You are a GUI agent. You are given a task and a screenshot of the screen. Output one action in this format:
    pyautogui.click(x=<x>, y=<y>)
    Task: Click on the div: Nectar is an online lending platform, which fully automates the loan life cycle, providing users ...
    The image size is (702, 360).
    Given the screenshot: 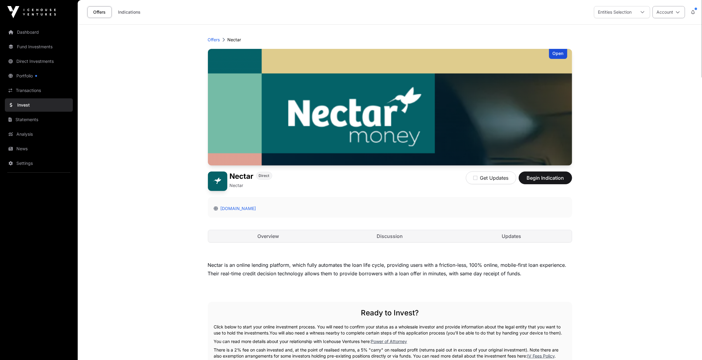 What is the action you would take?
    pyautogui.click(x=390, y=269)
    